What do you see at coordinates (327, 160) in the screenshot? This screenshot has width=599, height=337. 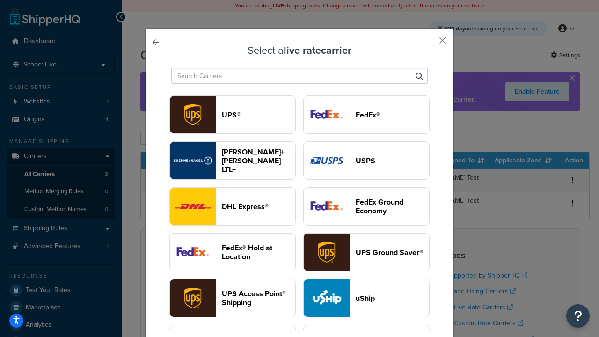 I see `img: usps logo` at bounding box center [327, 160].